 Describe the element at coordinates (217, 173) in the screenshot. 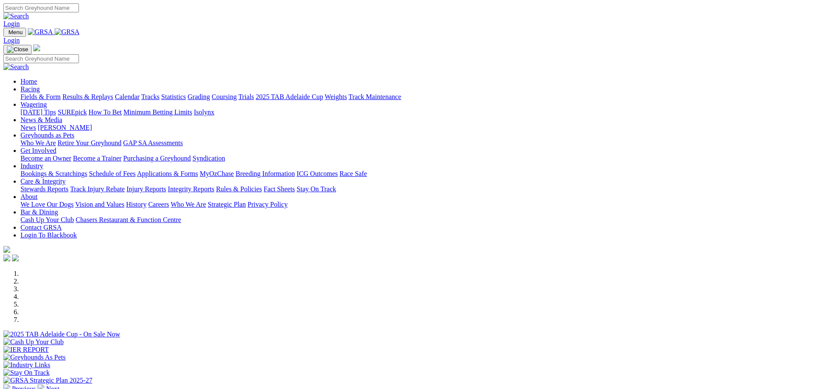

I see `a: MyOzChase` at that location.